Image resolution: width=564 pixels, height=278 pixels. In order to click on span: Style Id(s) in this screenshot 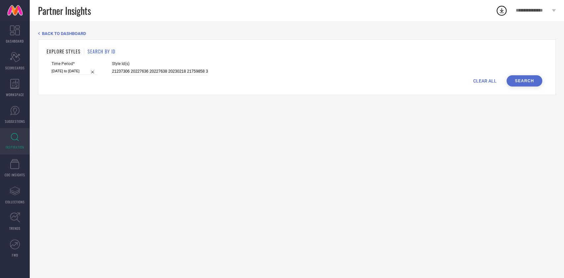, I will do `click(160, 64)`.